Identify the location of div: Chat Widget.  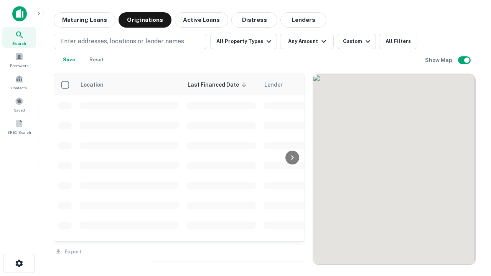
(472, 209).